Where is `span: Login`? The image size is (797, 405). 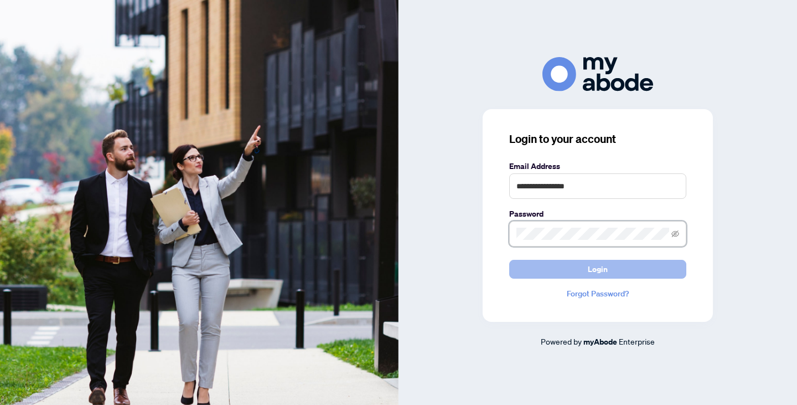
span: Login is located at coordinates (598, 269).